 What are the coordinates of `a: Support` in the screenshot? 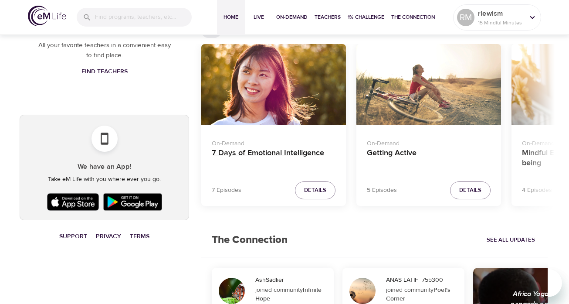 It's located at (73, 236).